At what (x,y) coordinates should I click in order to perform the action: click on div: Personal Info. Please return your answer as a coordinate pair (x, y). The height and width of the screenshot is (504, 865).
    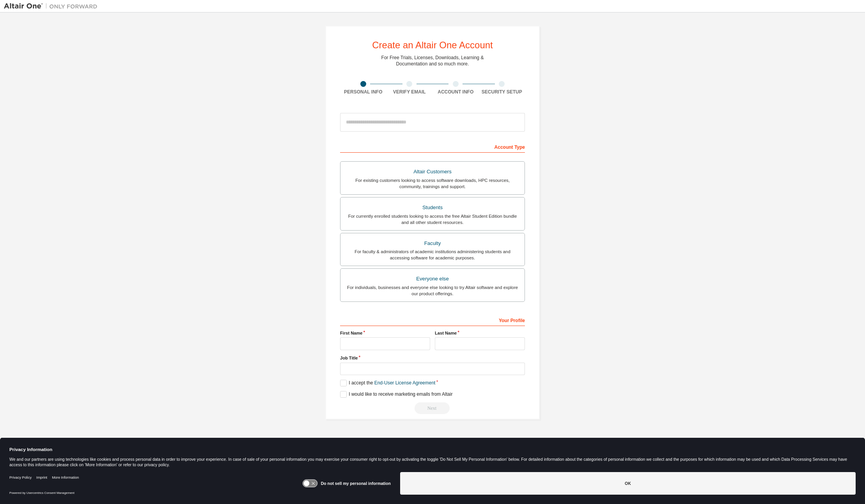
    Looking at the image, I should click on (363, 92).